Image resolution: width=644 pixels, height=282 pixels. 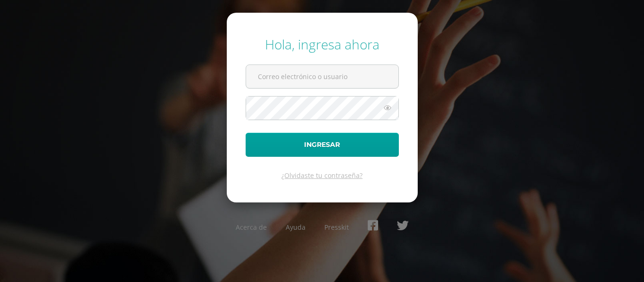 I want to click on a: Presskit, so click(x=337, y=227).